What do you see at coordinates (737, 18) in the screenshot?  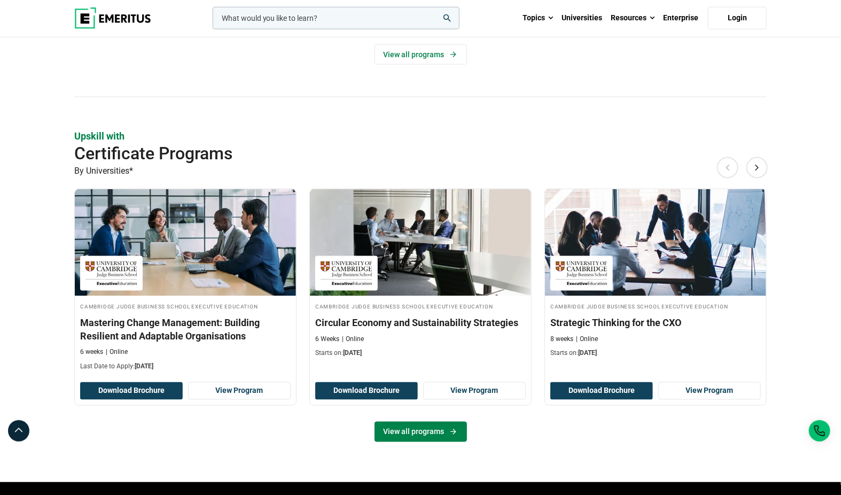 I see `a: Login` at bounding box center [737, 18].